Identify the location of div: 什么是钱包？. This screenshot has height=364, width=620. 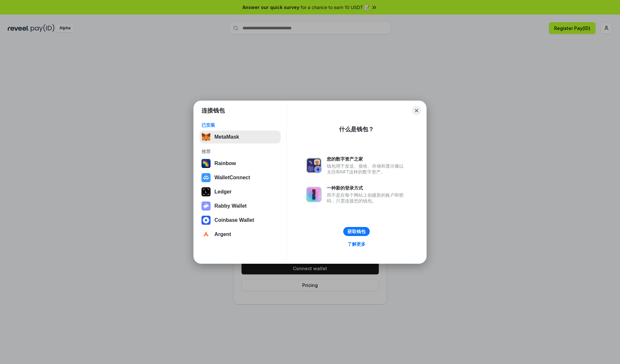
(357, 129).